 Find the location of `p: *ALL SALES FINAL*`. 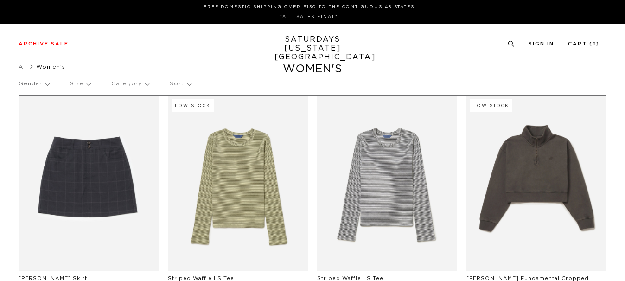

p: *ALL SALES FINAL* is located at coordinates (309, 17).